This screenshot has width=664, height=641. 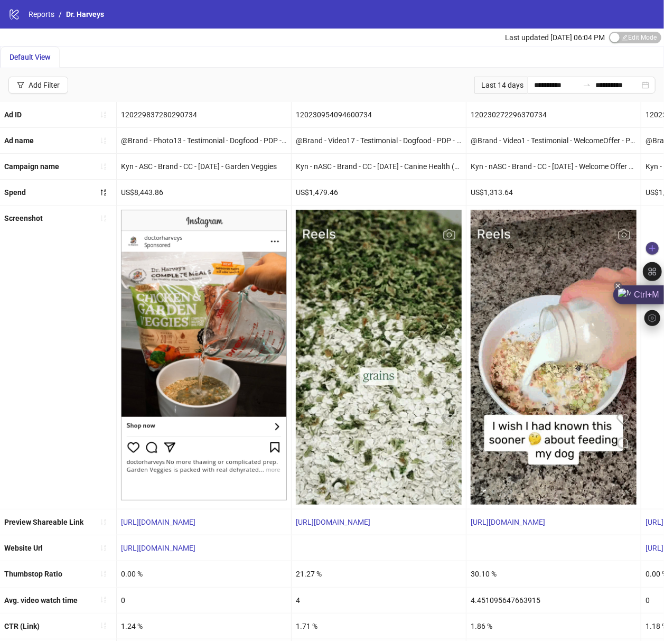 I want to click on a: Reports, so click(x=41, y=14).